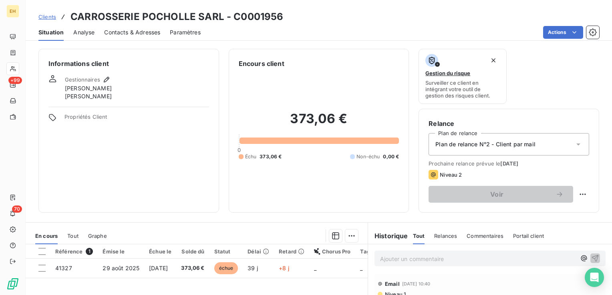 Image resolution: width=612 pixels, height=295 pixels. I want to click on span: Graphe, so click(97, 236).